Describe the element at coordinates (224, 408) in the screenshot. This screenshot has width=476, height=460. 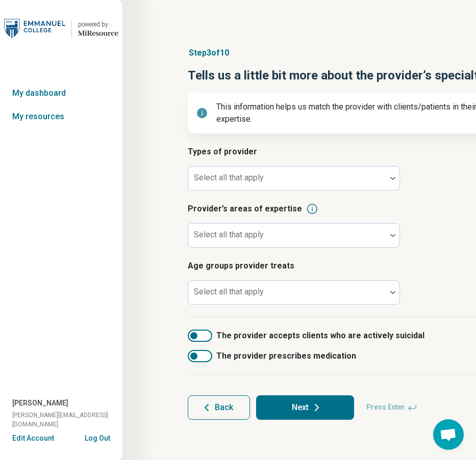
I see `span: Back` at that location.